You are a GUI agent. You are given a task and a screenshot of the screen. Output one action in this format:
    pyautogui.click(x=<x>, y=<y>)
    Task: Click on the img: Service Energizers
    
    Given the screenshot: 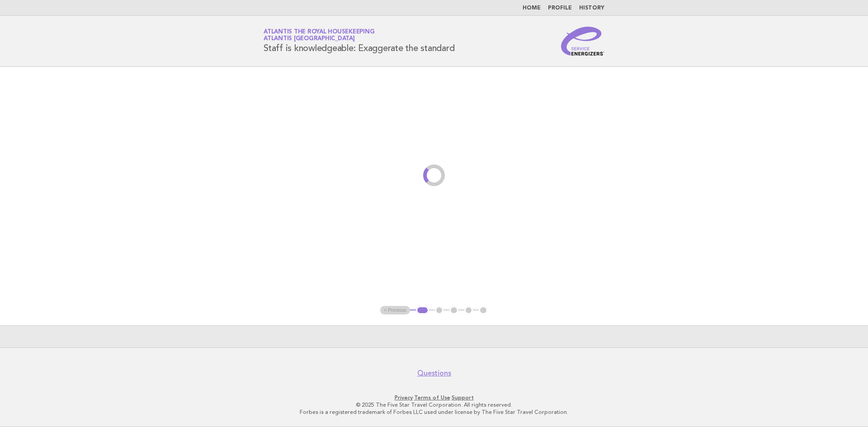 What is the action you would take?
    pyautogui.click(x=583, y=41)
    